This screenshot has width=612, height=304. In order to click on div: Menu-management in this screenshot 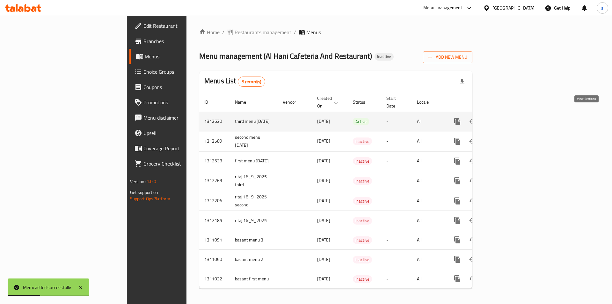, I will do `click(443, 8)`.